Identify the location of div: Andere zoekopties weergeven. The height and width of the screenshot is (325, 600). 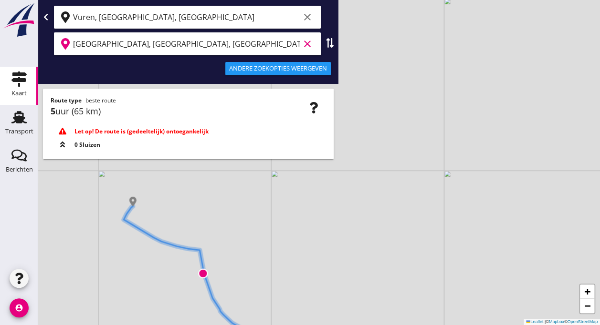
(278, 69).